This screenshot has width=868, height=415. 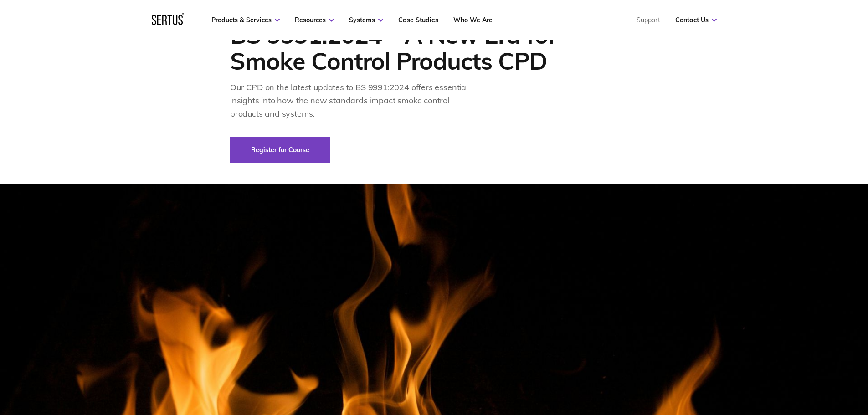 What do you see at coordinates (473, 20) in the screenshot?
I see `a: Who We Are` at bounding box center [473, 20].